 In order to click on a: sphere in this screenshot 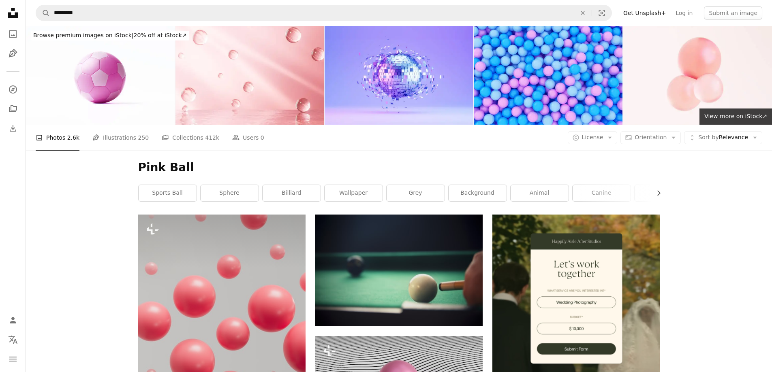, I will do `click(229, 193)`.